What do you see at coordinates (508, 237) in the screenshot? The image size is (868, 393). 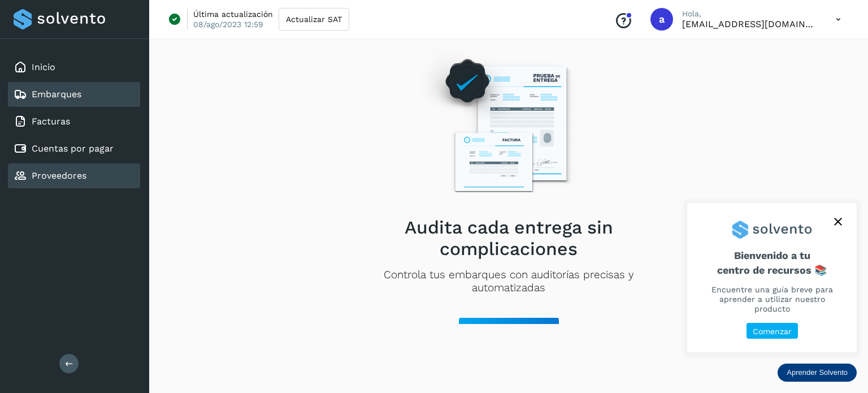 I see `h2: Audita cada entrega sin complicaciones` at bounding box center [508, 237].